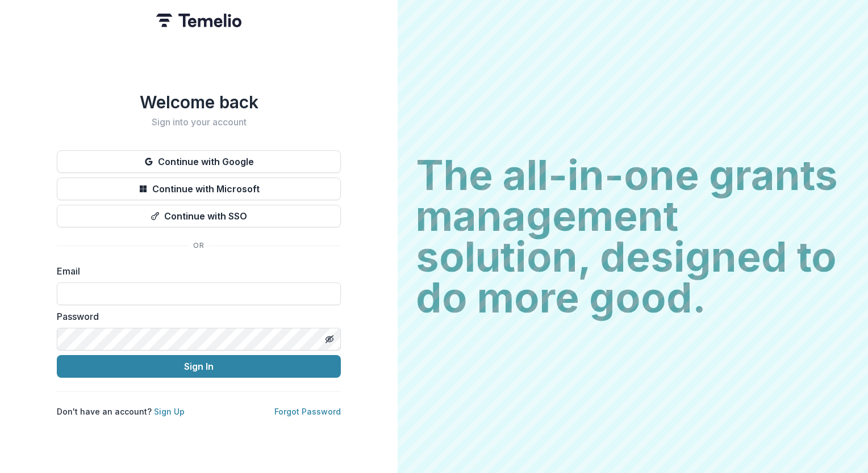 The height and width of the screenshot is (473, 868). What do you see at coordinates (170, 412) in the screenshot?
I see `a: Sign Up` at bounding box center [170, 412].